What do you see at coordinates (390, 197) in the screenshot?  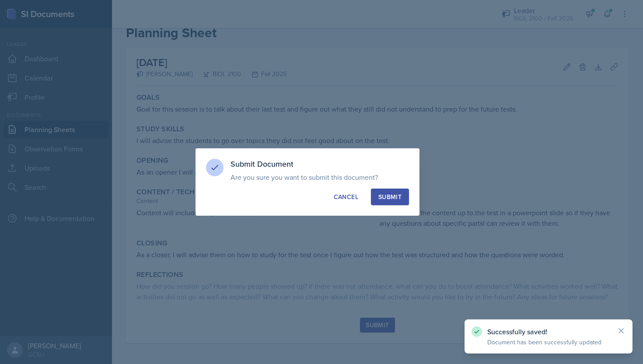 I see `div: Submit` at bounding box center [390, 197].